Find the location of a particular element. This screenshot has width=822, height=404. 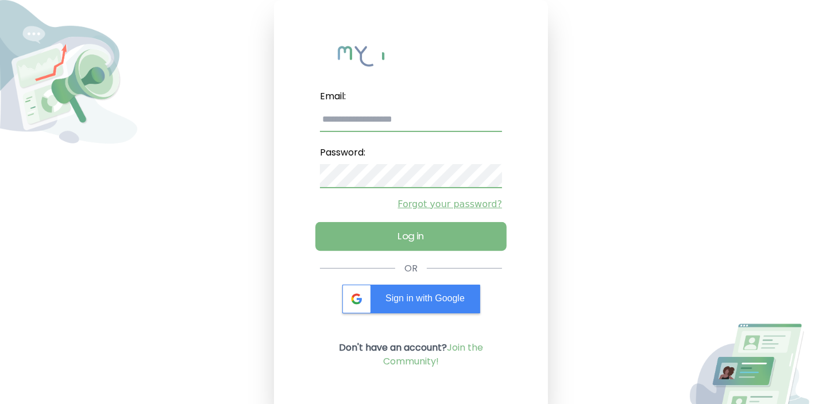

label: Email: is located at coordinates (411, 97).